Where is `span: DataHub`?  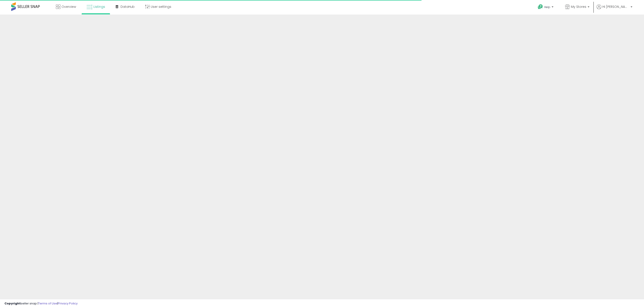
span: DataHub is located at coordinates (127, 7).